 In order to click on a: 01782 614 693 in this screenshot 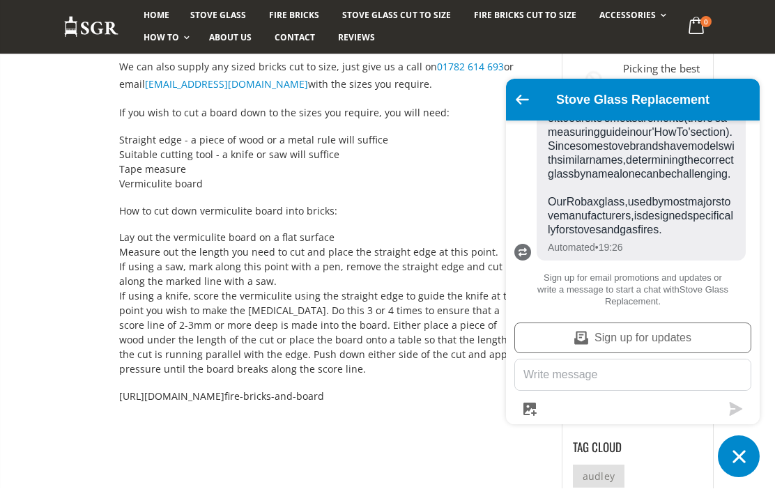, I will do `click(471, 67)`.